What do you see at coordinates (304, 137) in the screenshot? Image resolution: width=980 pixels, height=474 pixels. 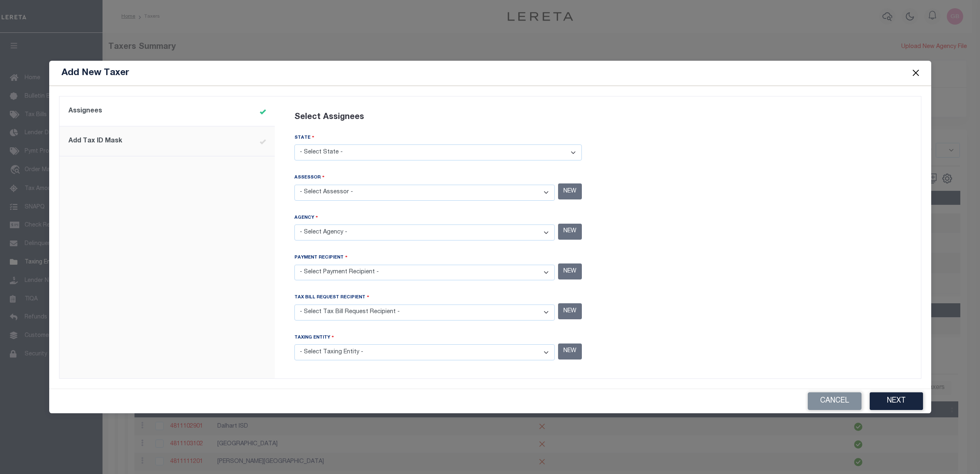 I see `label: STATE` at bounding box center [304, 137].